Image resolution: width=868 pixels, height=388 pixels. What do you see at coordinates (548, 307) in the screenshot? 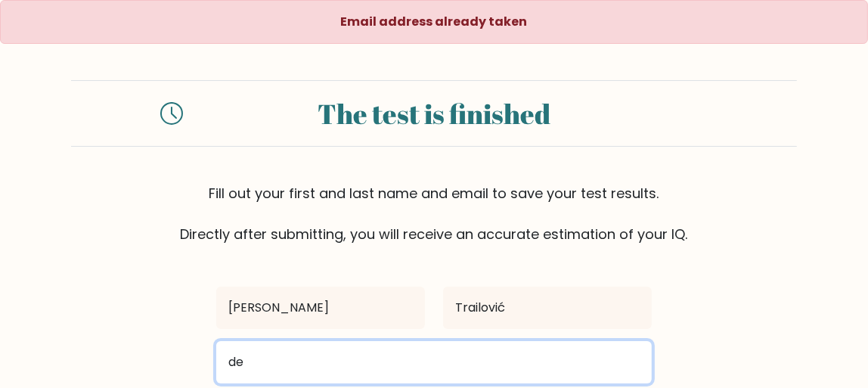
I see `input: Last name` at bounding box center [548, 307].